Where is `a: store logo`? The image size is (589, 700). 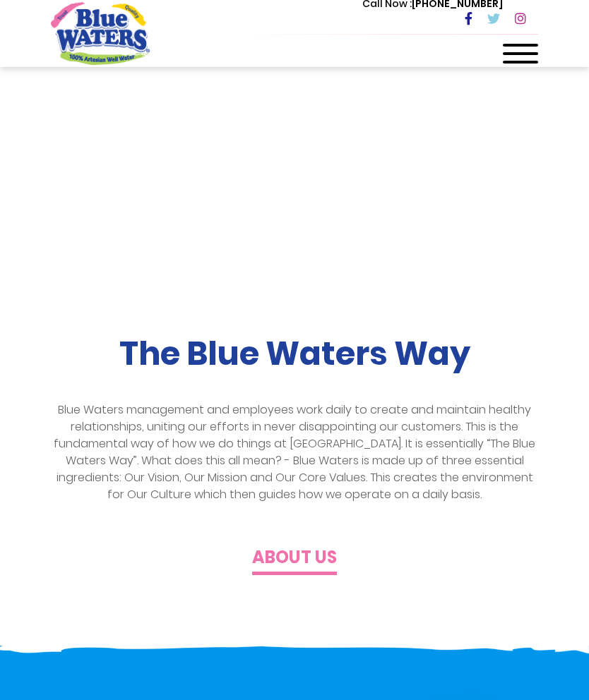 a: store logo is located at coordinates (100, 33).